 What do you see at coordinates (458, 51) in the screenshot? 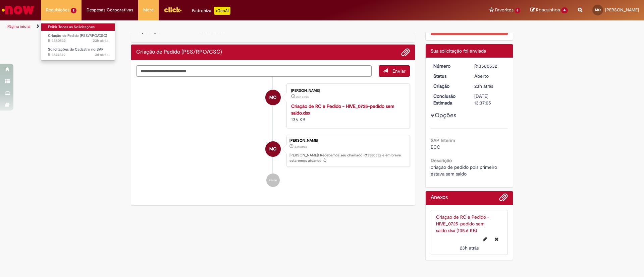
I see `span: Sua solicitação foi enviada` at bounding box center [458, 51].